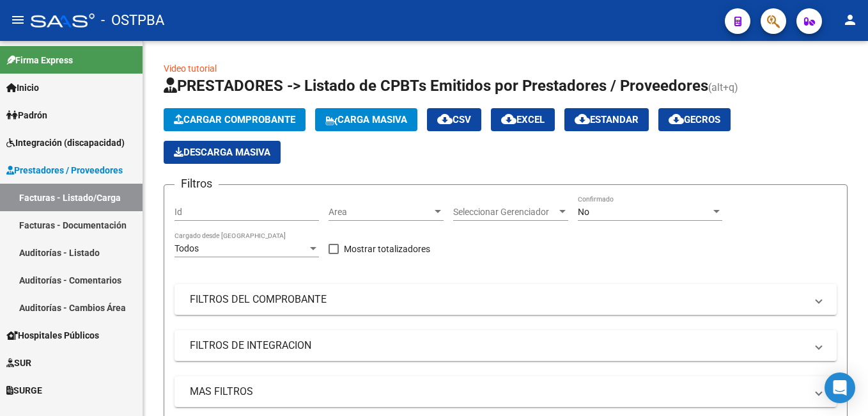 This screenshot has height=416, width=868. What do you see at coordinates (53, 335) in the screenshot?
I see `span: Hospitales Públicos` at bounding box center [53, 335].